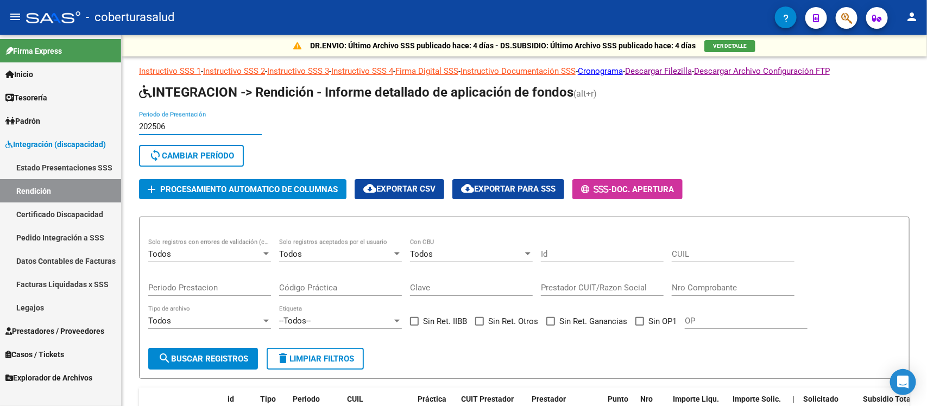  What do you see at coordinates (234, 71) in the screenshot?
I see `a: Instructivo SSS 2` at bounding box center [234, 71].